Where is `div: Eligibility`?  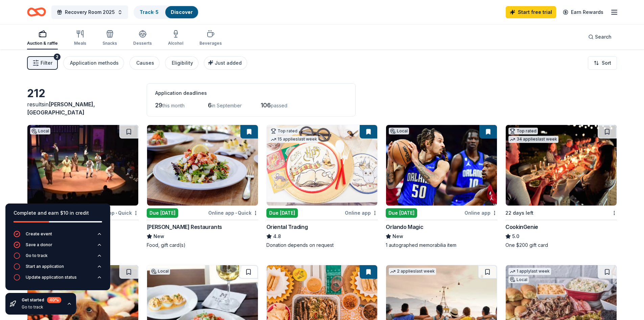 div: Eligibility is located at coordinates (182, 63).